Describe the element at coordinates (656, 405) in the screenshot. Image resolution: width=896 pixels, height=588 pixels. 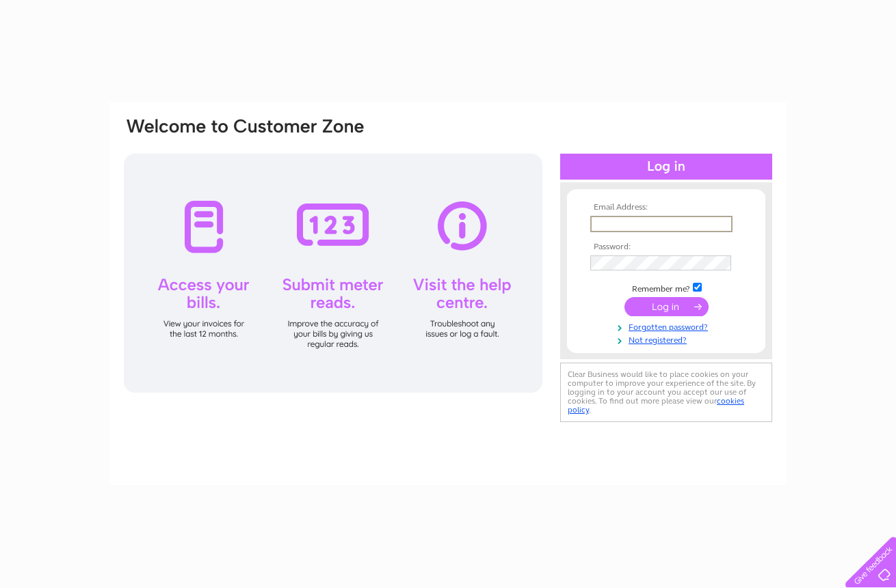
I see `a: cookies policy` at that location.